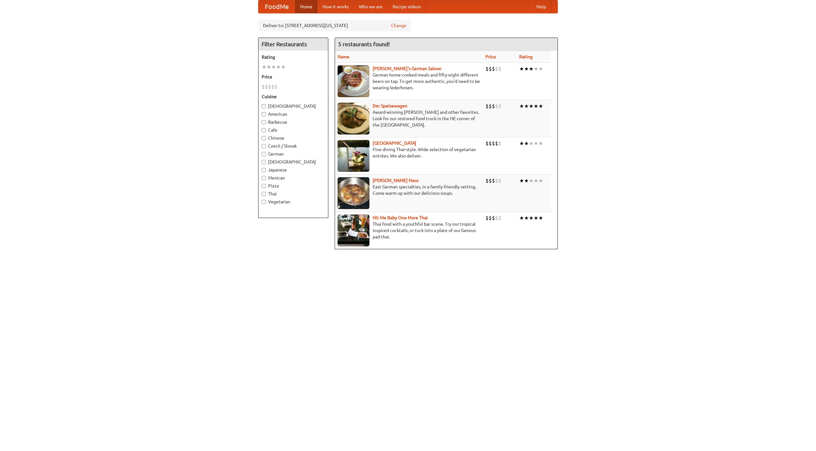 This screenshot has width=816, height=451. I want to click on input: Pizza, so click(264, 186).